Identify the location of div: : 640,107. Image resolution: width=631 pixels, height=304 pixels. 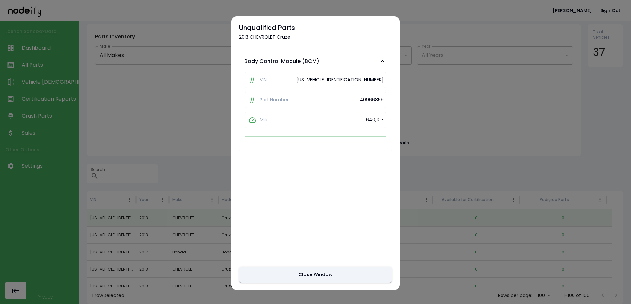
(373, 120).